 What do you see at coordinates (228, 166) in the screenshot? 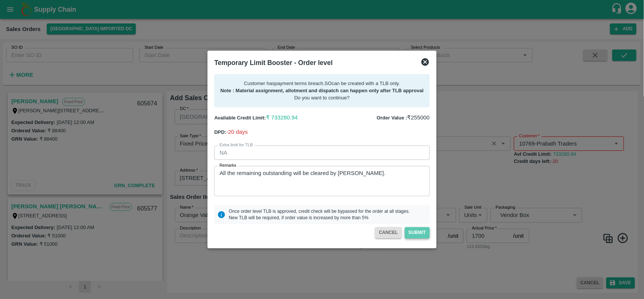
I see `label: Remarks` at bounding box center [228, 166].